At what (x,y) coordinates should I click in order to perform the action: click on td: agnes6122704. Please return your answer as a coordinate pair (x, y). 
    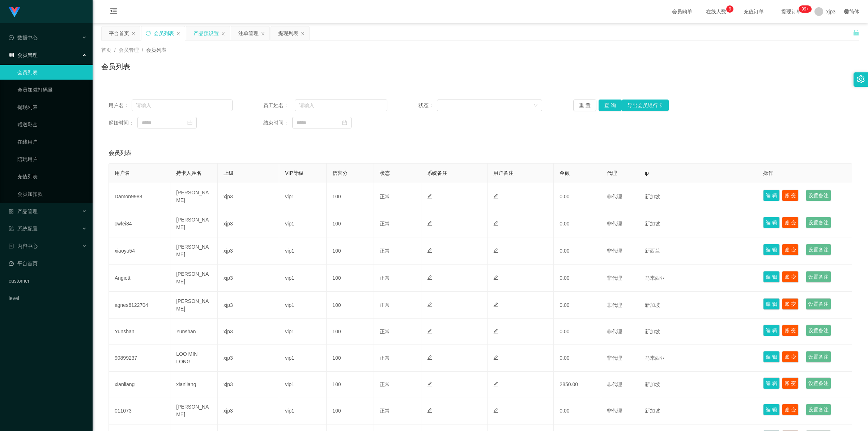
    Looking at the image, I should click on (140, 306).